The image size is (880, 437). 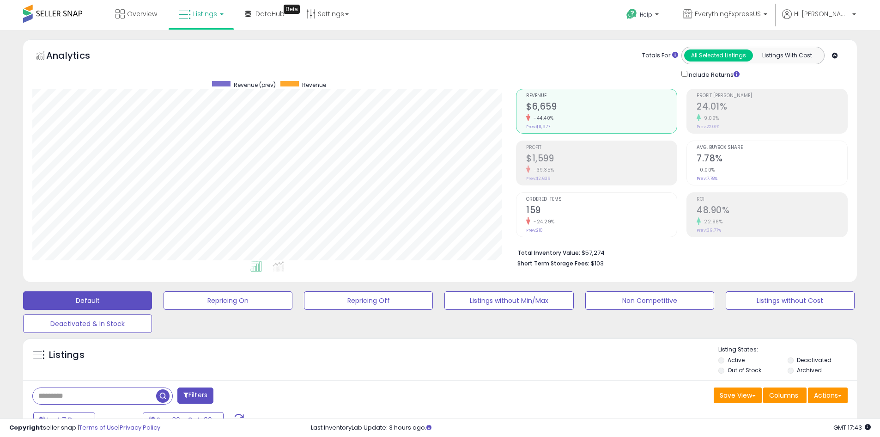 What do you see at coordinates (597, 263) in the screenshot?
I see `span: $103` at bounding box center [597, 263].